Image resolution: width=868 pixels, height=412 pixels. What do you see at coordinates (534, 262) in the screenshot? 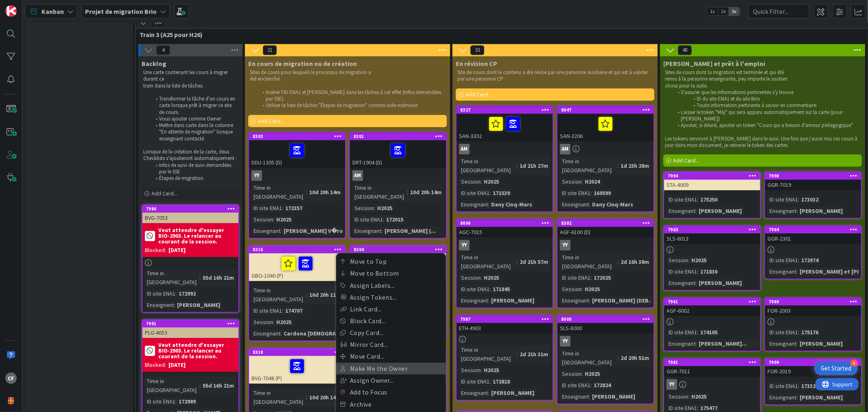
I see `div: 2d 21h 57m` at bounding box center [534, 262].